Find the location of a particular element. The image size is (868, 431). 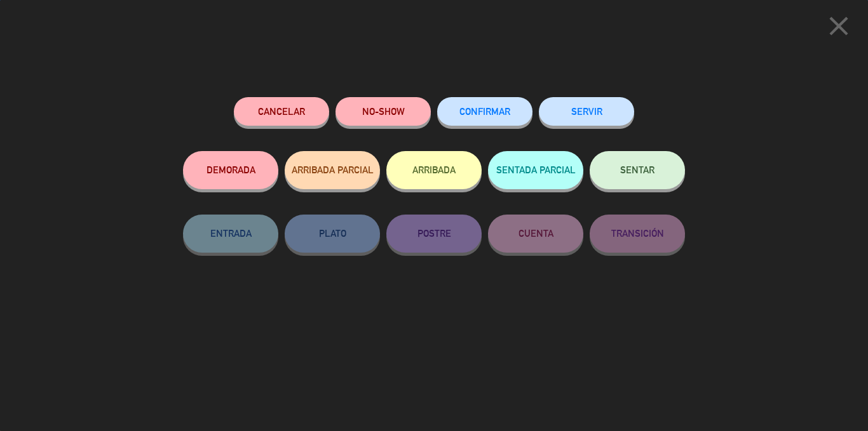

button: CUENTA is located at coordinates (536, 234).